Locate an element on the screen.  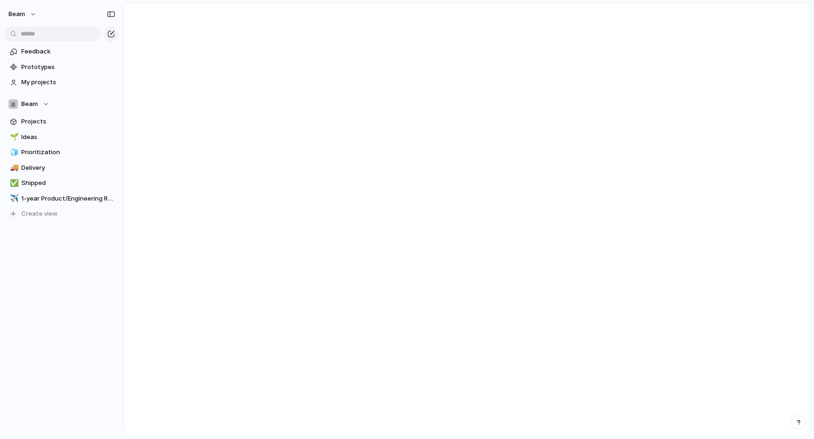
a: ✈️1-year Product/Engineering Roadmap is located at coordinates (61, 199).